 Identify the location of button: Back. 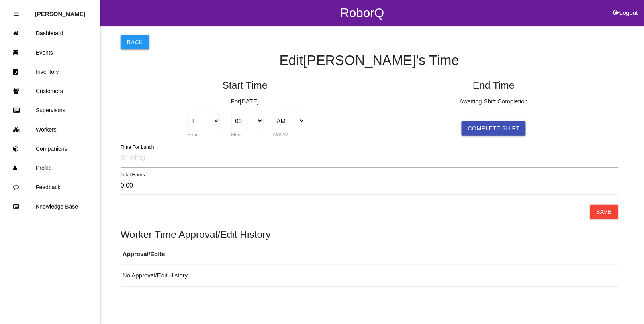
(135, 42).